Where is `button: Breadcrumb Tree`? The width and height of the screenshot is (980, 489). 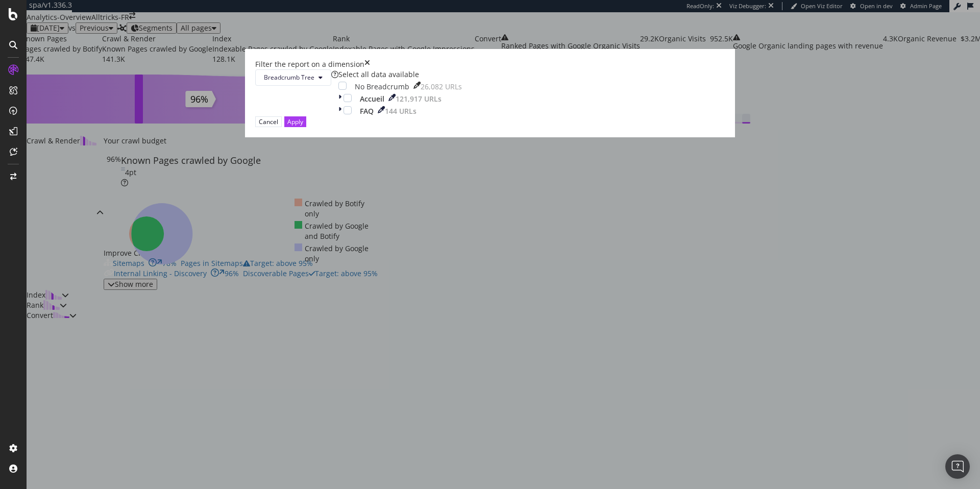
button: Breadcrumb Tree is located at coordinates (293, 77).